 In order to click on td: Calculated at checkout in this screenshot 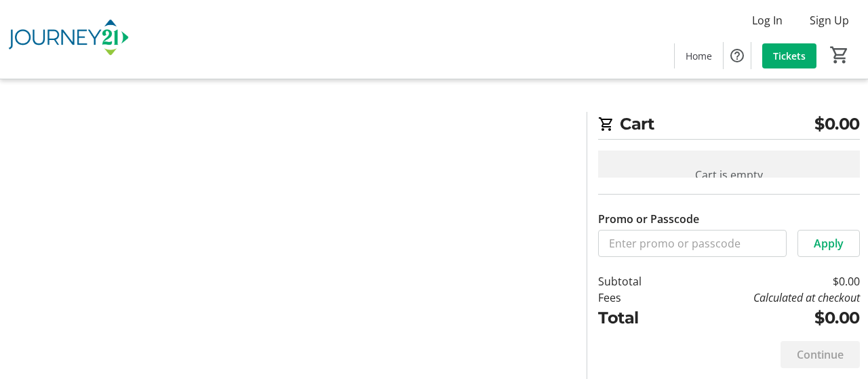, I will do `click(768, 297)`.